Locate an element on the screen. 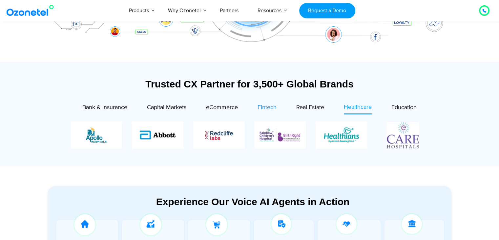 The width and height of the screenshot is (499, 240). div: Trusted CX Partner for 3,500+ Global Brands is located at coordinates (250, 84).